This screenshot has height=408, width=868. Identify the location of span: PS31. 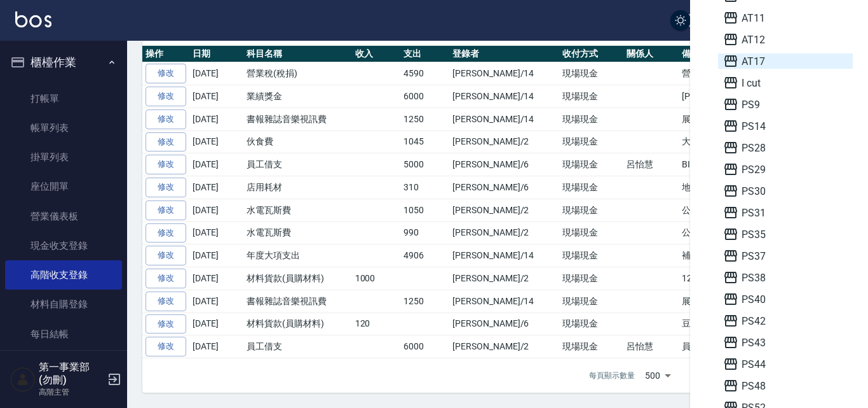
(786, 212).